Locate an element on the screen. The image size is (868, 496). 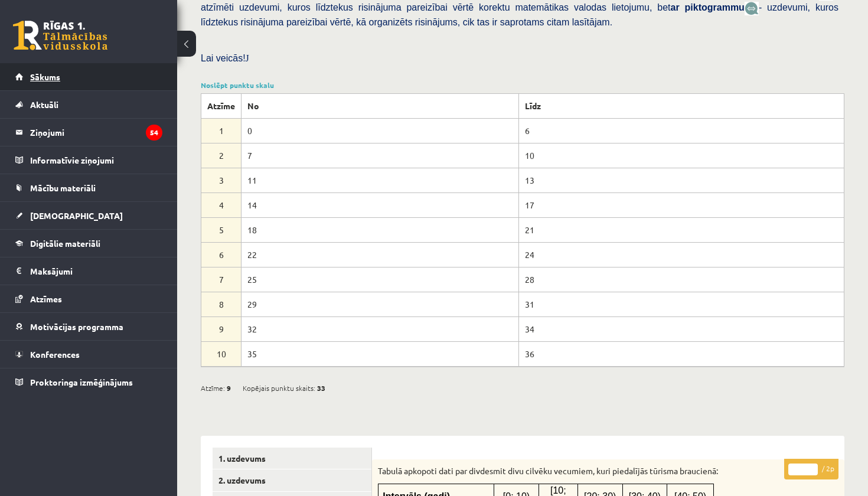
a: Maksājumi is located at coordinates (88, 271).